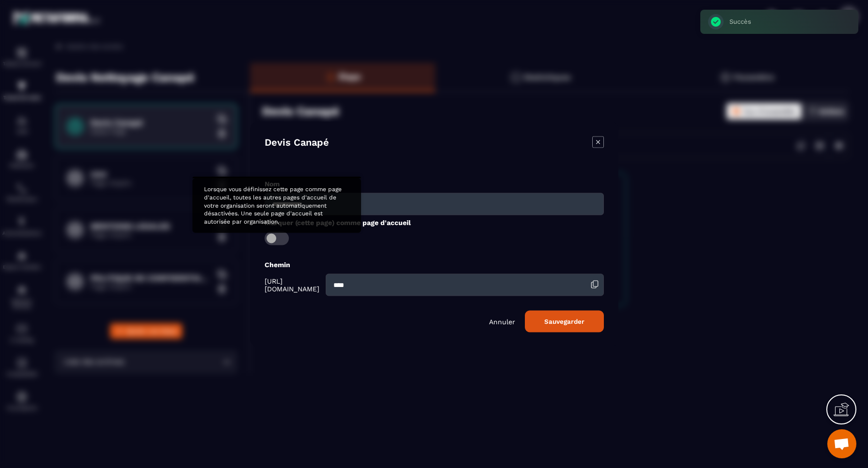 The width and height of the screenshot is (868, 468). Describe the element at coordinates (278, 264) in the screenshot. I see `label: Chemin` at that location.